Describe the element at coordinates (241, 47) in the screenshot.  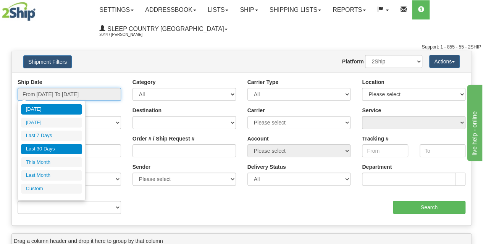
I see `div: Support: 1 - 855 - 55 - 2SHIP` at that location.